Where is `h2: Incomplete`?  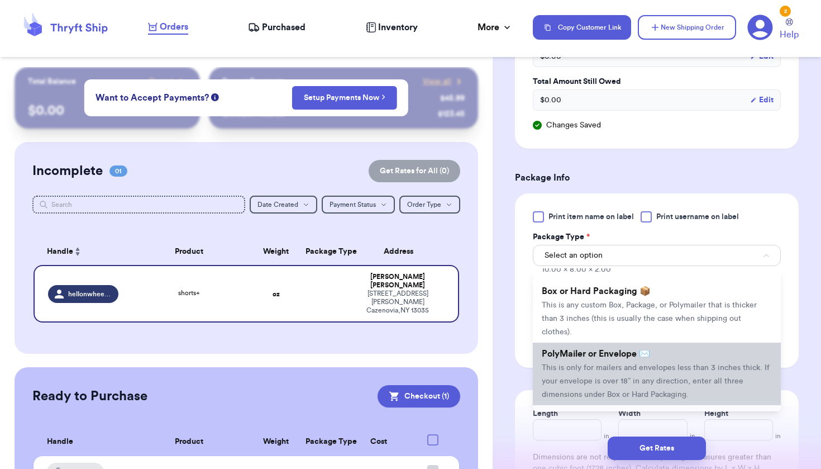
h2: Incomplete is located at coordinates (68, 171).